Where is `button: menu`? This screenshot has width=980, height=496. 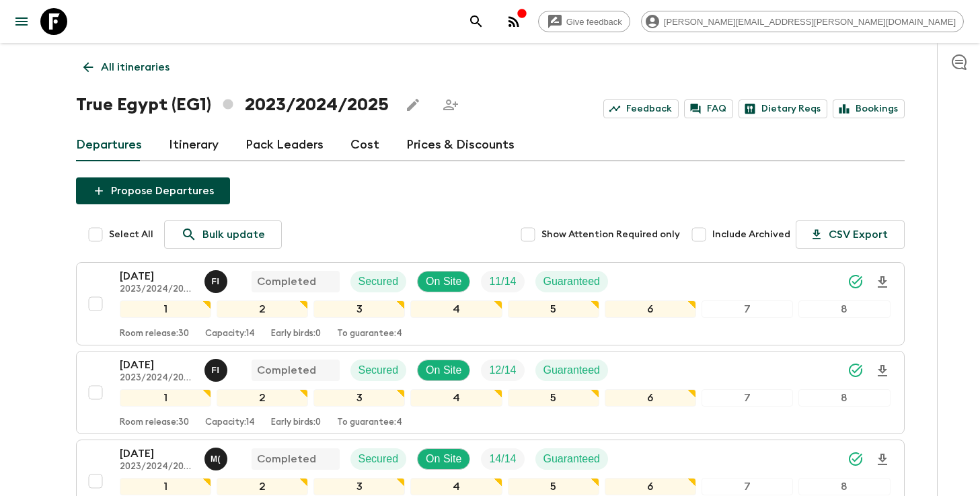
button: menu is located at coordinates (21, 21).